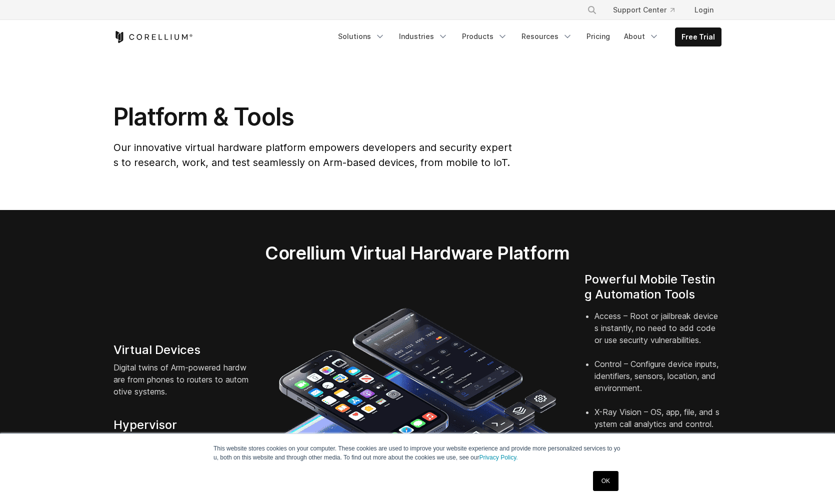  What do you see at coordinates (593, 10) in the screenshot?
I see `button: 搜索` at bounding box center [593, 10].